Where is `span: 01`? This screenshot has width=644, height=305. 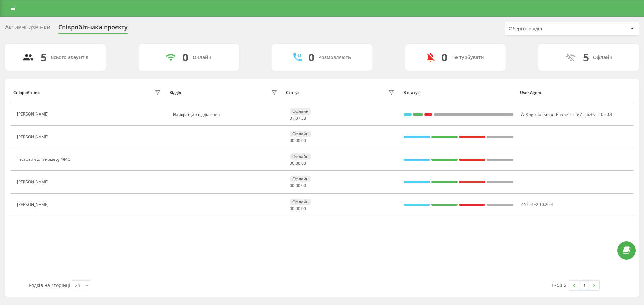
span: 01 is located at coordinates (292, 118).